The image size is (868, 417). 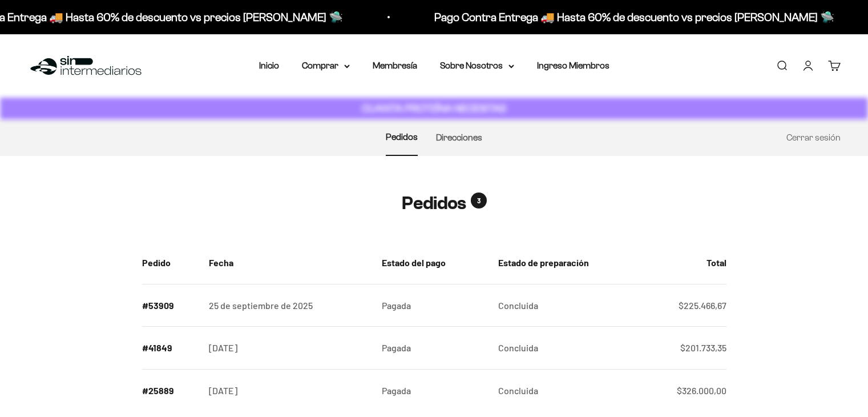 I want to click on td: $326.000,00, so click(x=685, y=390).